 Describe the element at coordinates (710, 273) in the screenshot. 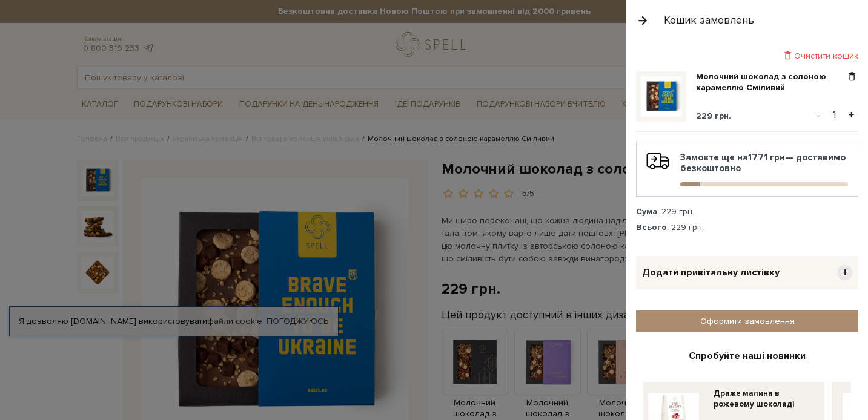

I see `span: Додати привітальну листівку` at that location.